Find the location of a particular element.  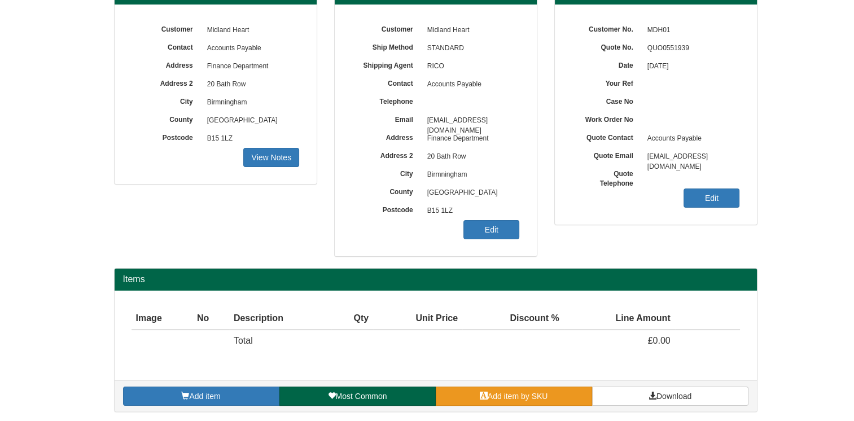

a: Download is located at coordinates (670, 396).